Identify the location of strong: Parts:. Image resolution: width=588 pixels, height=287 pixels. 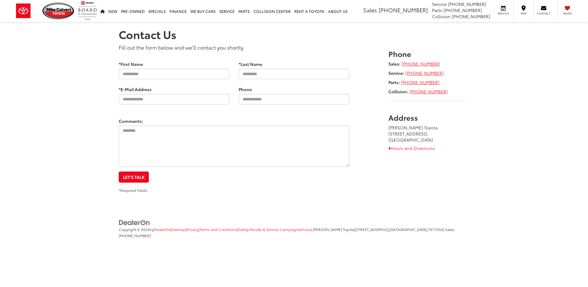
(394, 82).